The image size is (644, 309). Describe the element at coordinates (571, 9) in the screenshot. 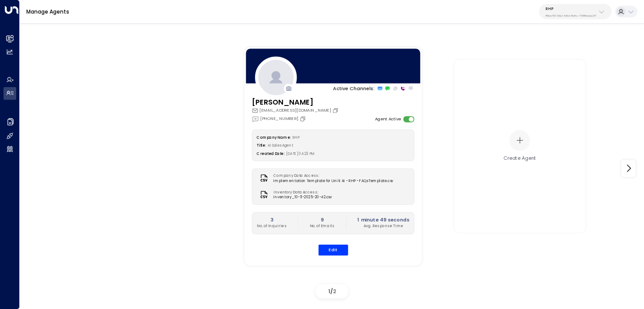

I see `p: RHP` at that location.